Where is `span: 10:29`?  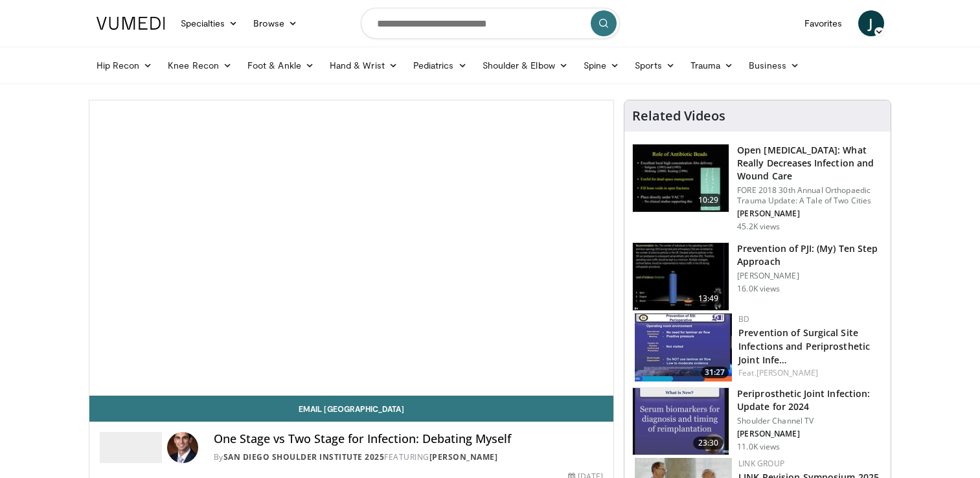 span: 10:29 is located at coordinates (709, 200).